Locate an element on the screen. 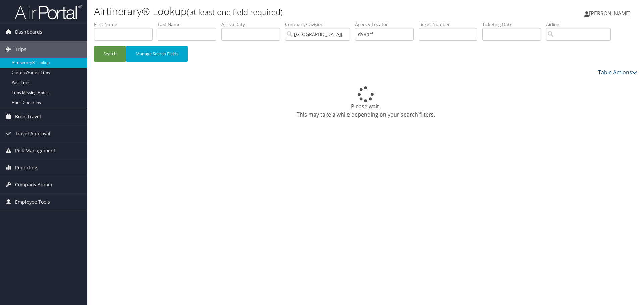 Image resolution: width=644 pixels, height=305 pixels. span: Book Travel is located at coordinates (28, 117).